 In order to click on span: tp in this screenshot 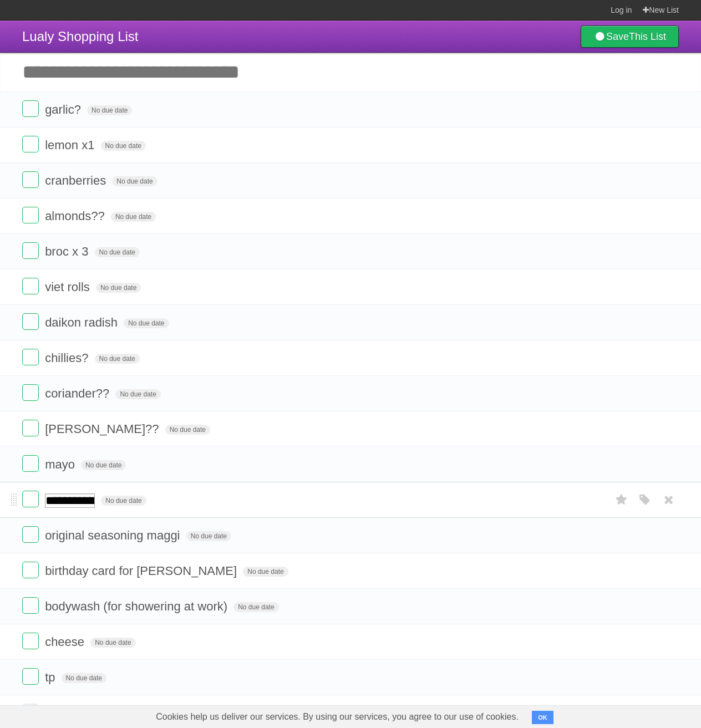, I will do `click(51, 677)`.